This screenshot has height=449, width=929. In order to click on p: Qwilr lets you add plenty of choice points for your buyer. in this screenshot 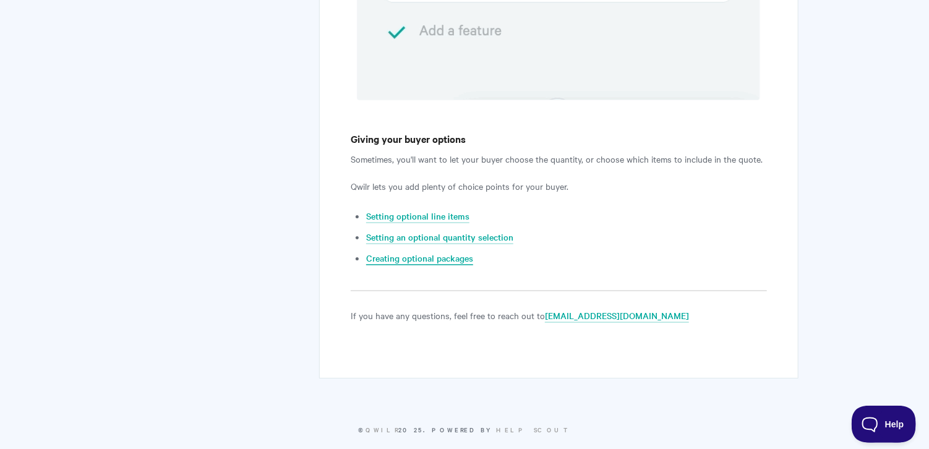, I will do `click(558, 186)`.